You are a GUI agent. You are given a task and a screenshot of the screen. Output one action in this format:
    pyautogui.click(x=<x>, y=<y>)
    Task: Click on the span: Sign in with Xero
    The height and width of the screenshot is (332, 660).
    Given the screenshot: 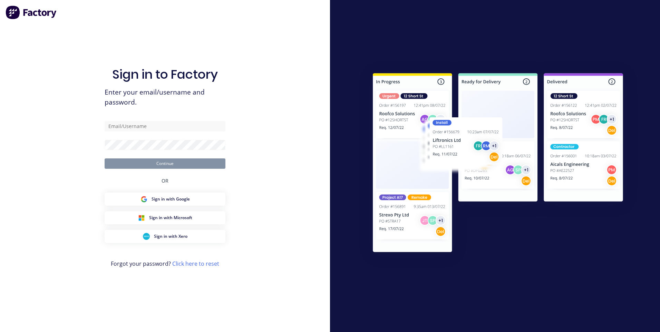 What is the action you would take?
    pyautogui.click(x=170, y=236)
    